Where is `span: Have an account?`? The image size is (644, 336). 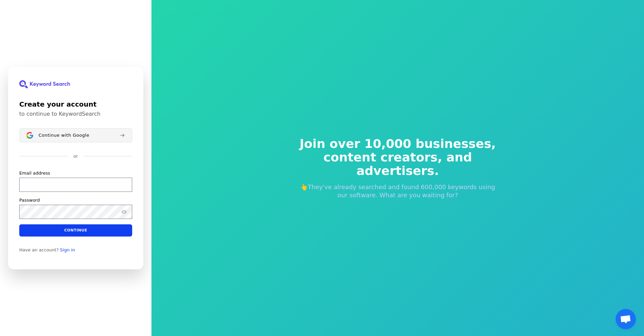 span: Have an account? is located at coordinates (39, 250).